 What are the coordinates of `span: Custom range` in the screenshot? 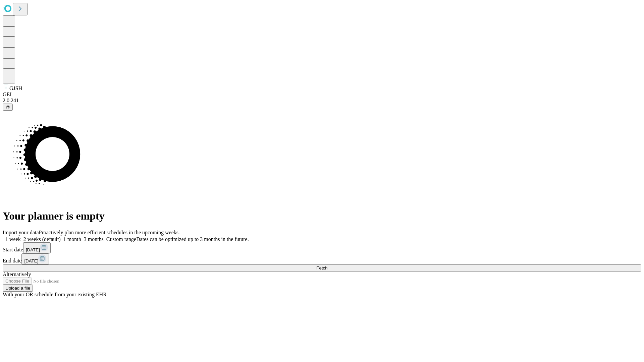 It's located at (121, 239).